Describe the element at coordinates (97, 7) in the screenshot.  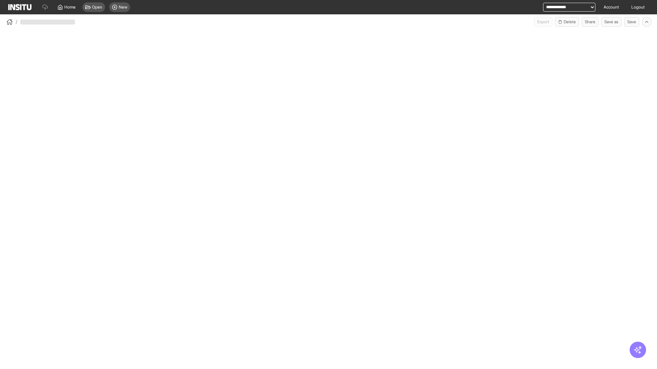
I see `span: Open` at that location.